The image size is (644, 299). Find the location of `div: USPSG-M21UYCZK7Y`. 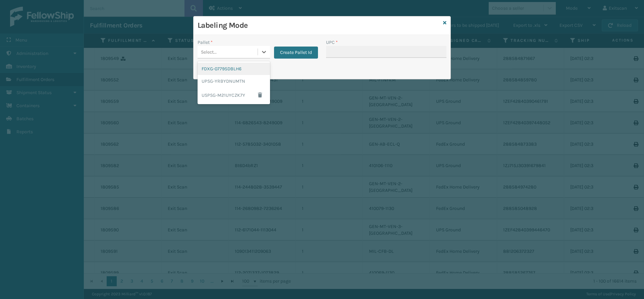

div: USPSG-M21UYCZK7Y is located at coordinates (234, 95).